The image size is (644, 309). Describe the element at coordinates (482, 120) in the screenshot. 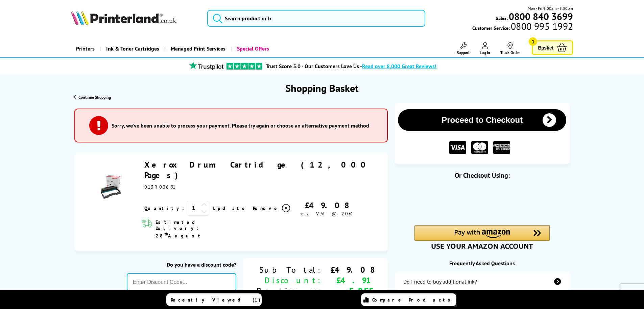

I see `button: Proceed to Checkout` at that location.